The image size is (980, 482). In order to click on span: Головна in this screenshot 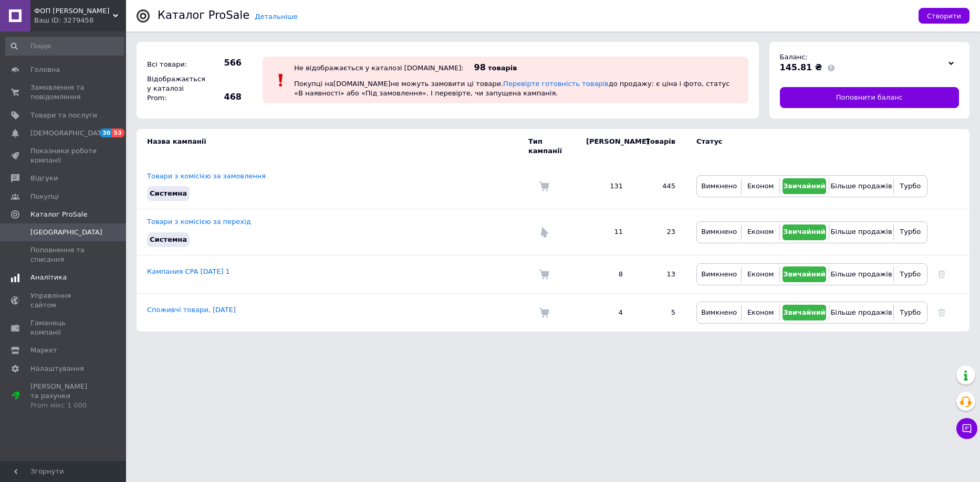, I will do `click(45, 70)`.